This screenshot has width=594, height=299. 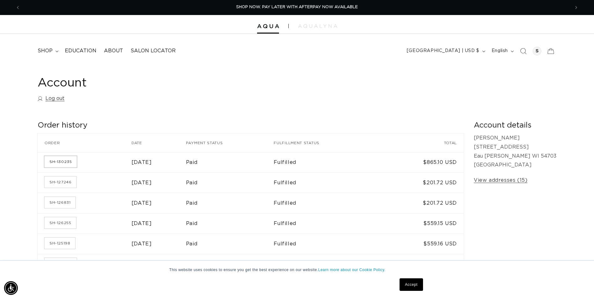 I want to click on td: $279.58 USD, so click(x=422, y=264).